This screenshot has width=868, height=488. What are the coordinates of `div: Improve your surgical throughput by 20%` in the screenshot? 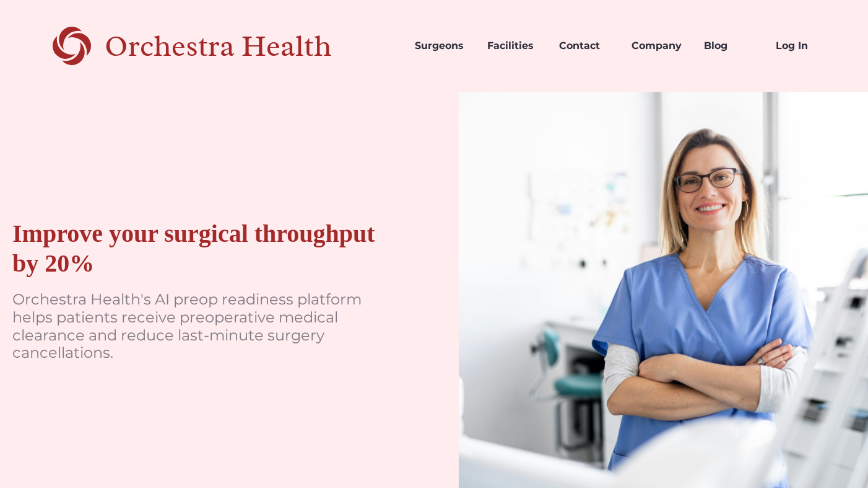 It's located at (204, 248).